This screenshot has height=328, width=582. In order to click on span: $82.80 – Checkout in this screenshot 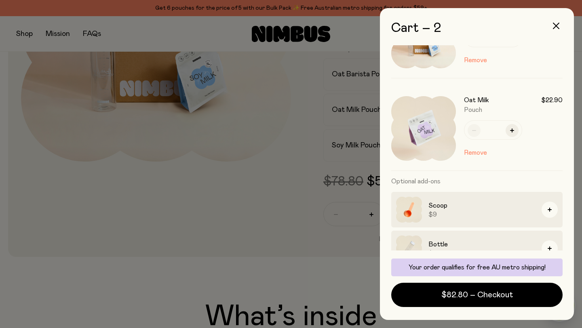, I will do `click(477, 295)`.